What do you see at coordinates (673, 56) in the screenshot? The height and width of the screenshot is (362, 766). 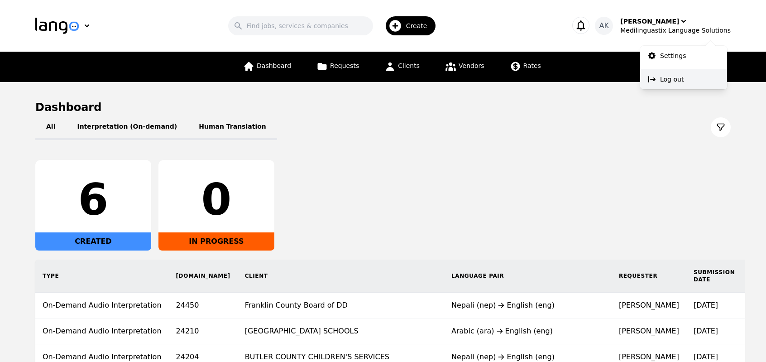 I see `p: Settings` at bounding box center [673, 56].